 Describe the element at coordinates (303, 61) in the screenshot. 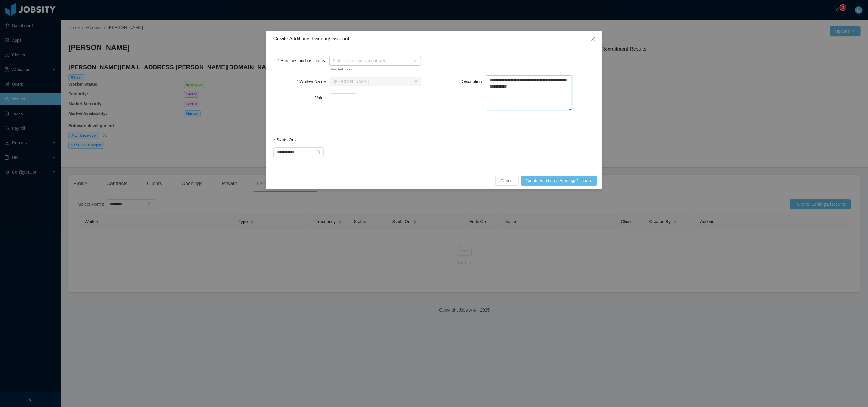

I see `label: Earnings and discounts` at that location.